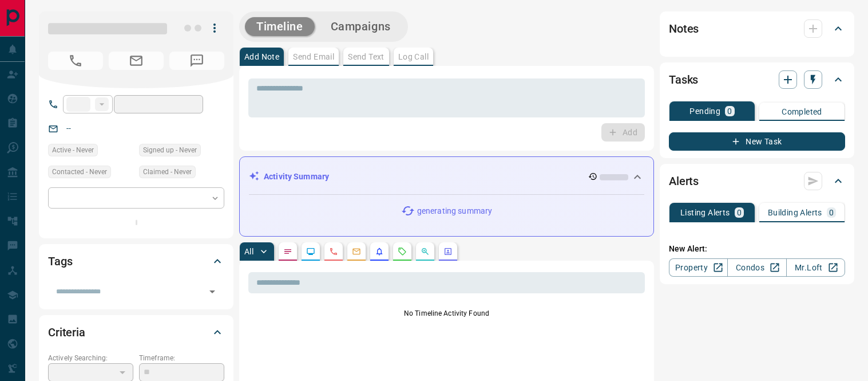  I want to click on a: Condos, so click(756, 267).